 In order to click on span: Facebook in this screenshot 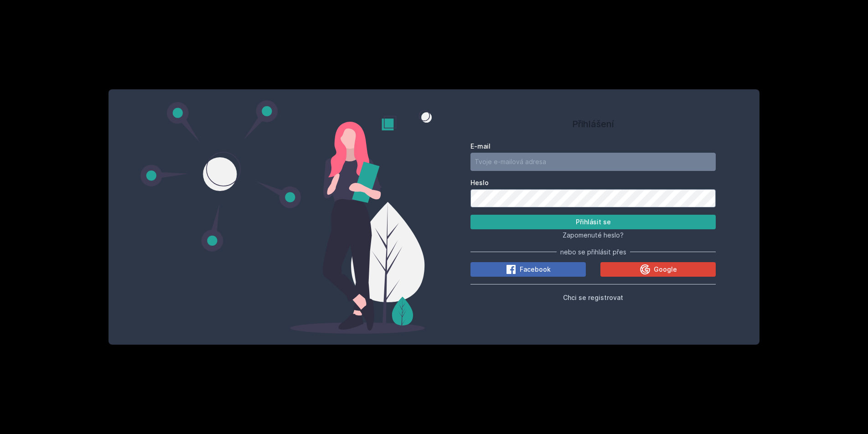, I will do `click(535, 270)`.